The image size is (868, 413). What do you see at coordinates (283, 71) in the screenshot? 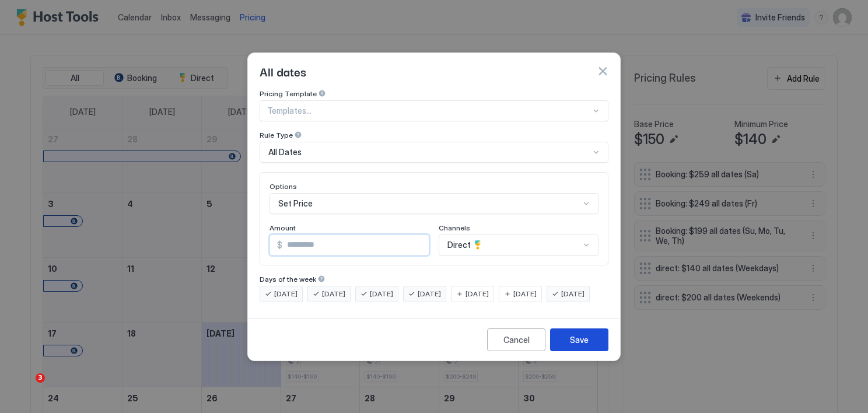
I see `span: All dates` at bounding box center [283, 71].